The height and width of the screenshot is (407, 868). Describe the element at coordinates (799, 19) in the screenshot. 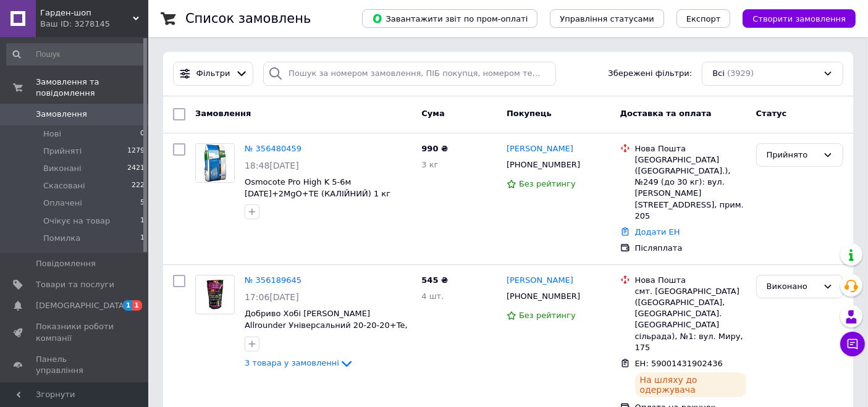

I see `button: Створити замовлення` at that location.